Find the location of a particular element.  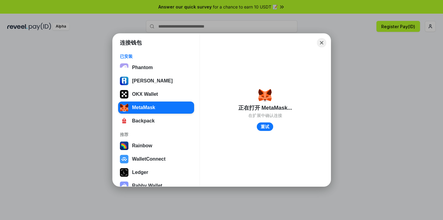

button: Rainbow is located at coordinates (156, 146).